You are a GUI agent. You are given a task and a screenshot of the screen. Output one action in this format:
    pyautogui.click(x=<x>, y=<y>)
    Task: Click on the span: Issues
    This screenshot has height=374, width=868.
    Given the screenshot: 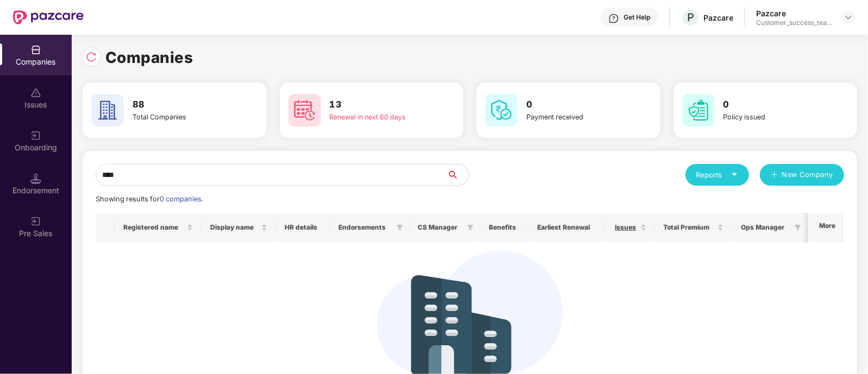 What is the action you would take?
    pyautogui.click(x=626, y=227)
    